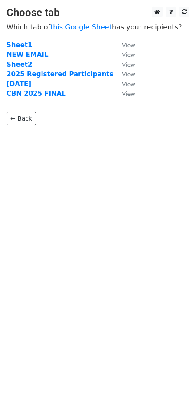 The height and width of the screenshot is (414, 196). Describe the element at coordinates (21, 118) in the screenshot. I see `a: ← Back` at that location.